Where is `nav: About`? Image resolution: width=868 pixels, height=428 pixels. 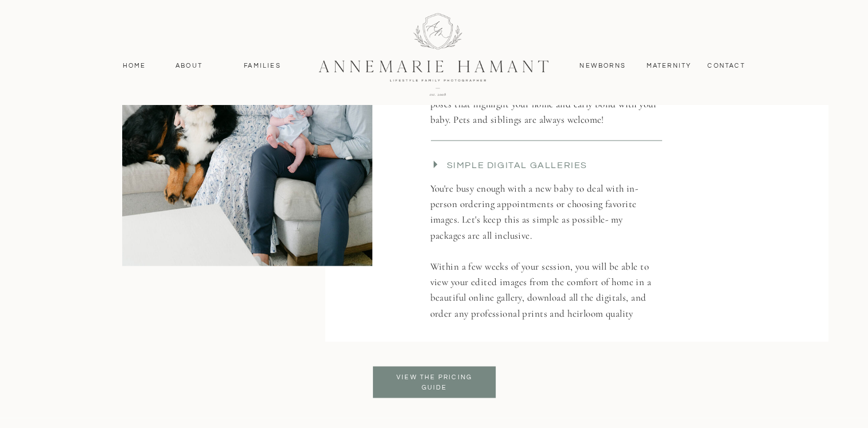
nav: About is located at coordinates (189, 66).